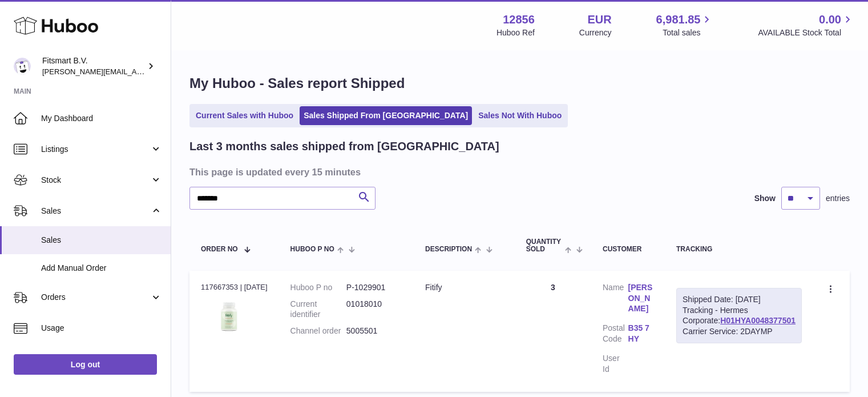  Describe the element at coordinates (806, 33) in the screenshot. I see `span: AVAILABLE Stock Total` at that location.